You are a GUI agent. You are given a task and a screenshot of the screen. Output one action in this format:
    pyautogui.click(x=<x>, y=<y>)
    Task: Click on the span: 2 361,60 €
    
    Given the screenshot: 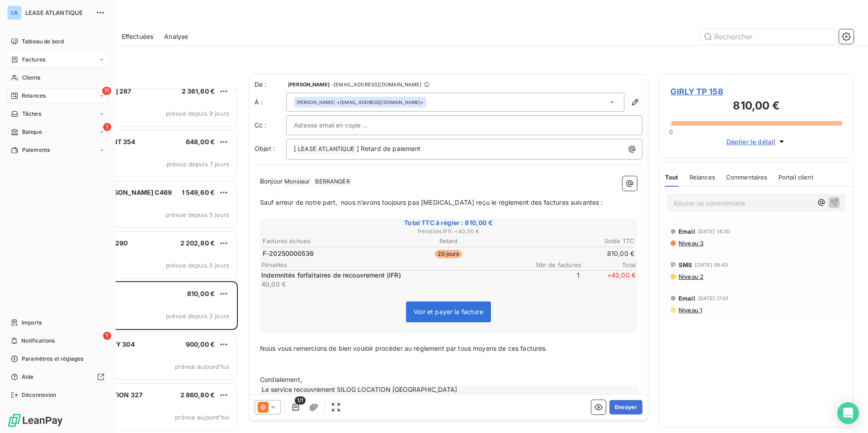 What is the action you would take?
    pyautogui.click(x=198, y=91)
    